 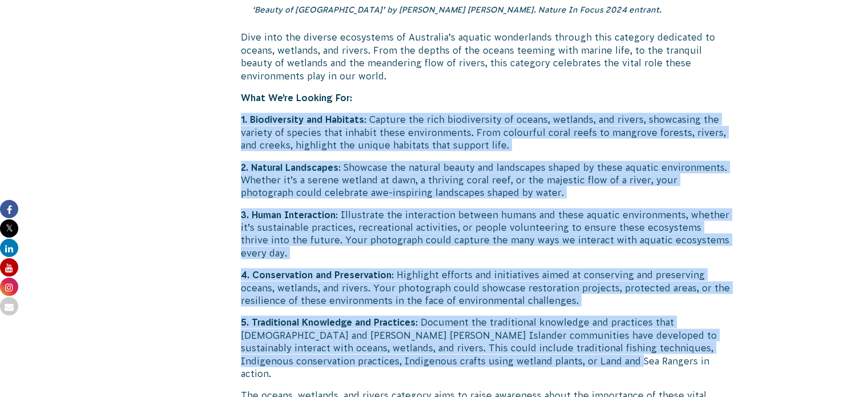 I want to click on p: : Illustrate the interaction between humans and these aquatic environments, whether it’s sustaina..., so click(x=486, y=234).